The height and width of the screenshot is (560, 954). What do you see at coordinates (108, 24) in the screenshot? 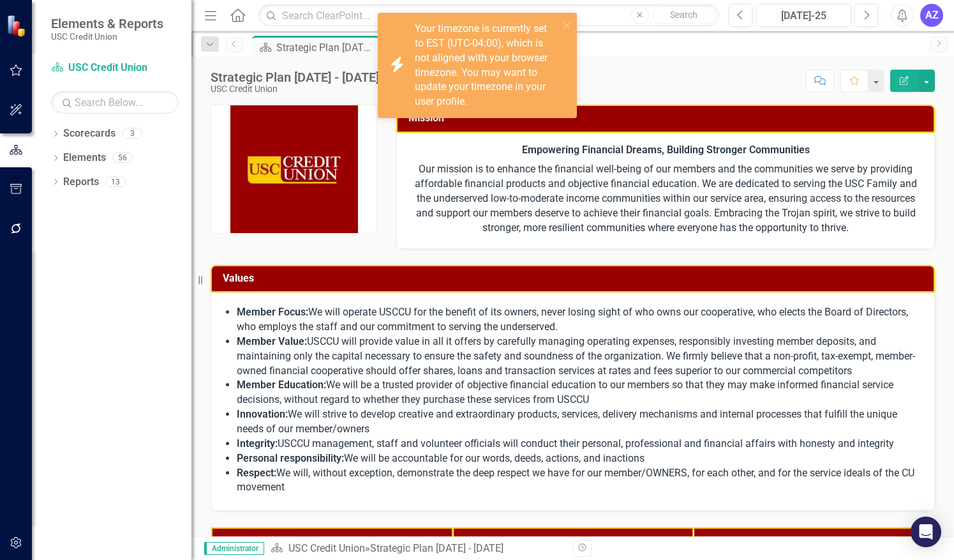
I see `span: Elements & Reports` at bounding box center [108, 24].